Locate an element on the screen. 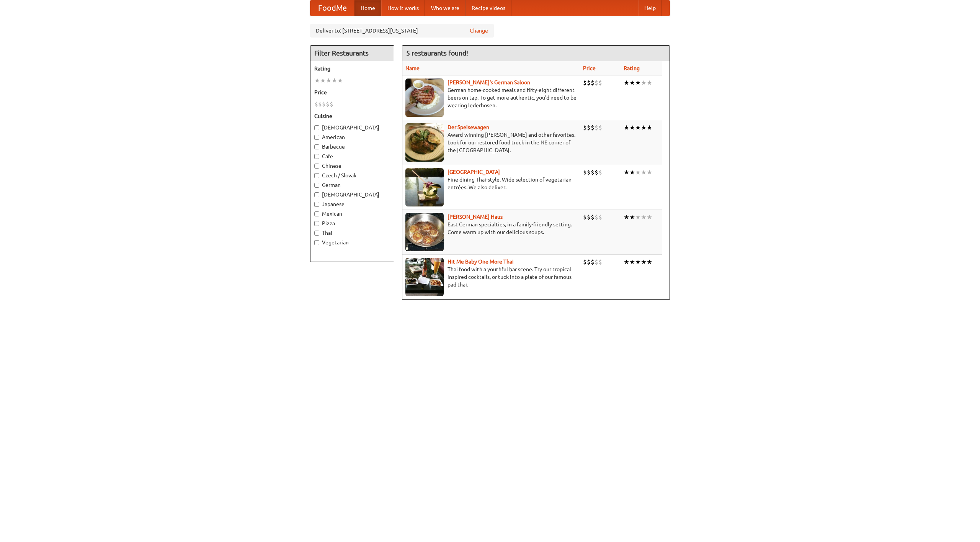 This screenshot has height=542, width=980. h5: Price is located at coordinates (352, 92).